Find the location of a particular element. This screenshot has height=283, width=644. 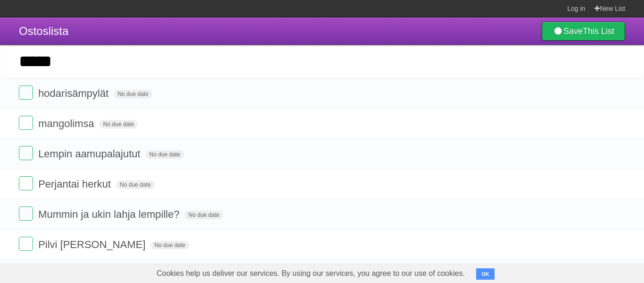

span: mangolimsa is located at coordinates (68, 123).